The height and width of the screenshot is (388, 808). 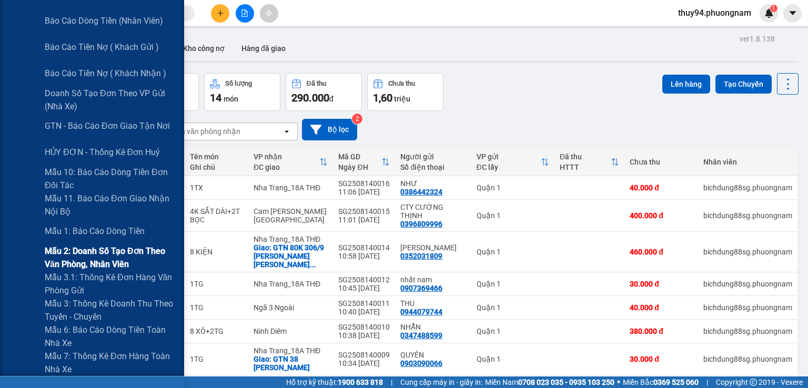 What do you see at coordinates (287, 157) in the screenshot?
I see `div: VP nhận` at bounding box center [287, 157].